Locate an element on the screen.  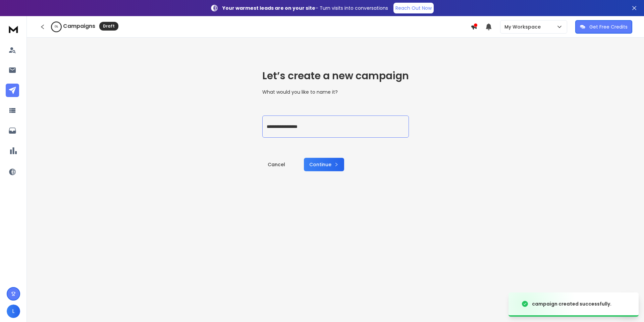
h1: Let’s create a new campaign is located at coordinates (335, 76).